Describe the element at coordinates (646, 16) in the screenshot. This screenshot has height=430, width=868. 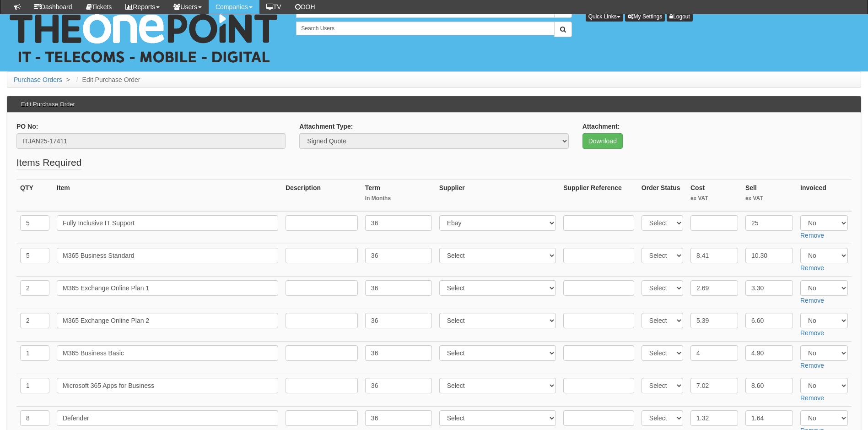
I see `a: My Settings` at that location.